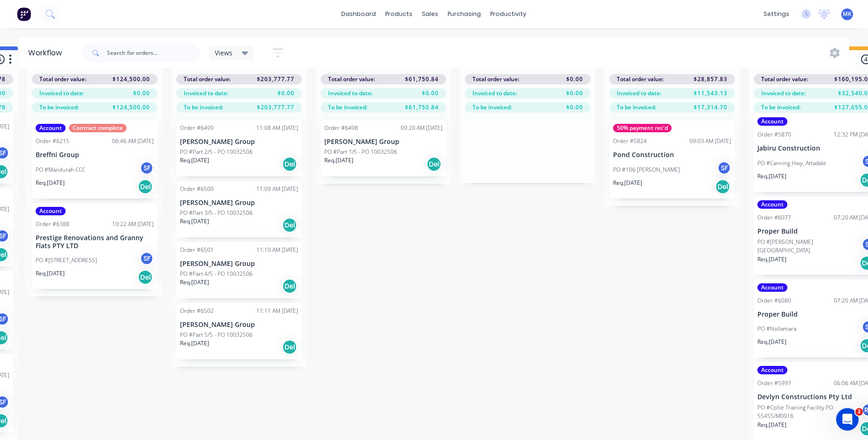 The height and width of the screenshot is (440, 868). Describe the element at coordinates (711, 79) in the screenshot. I see `span: $28,857.83` at that location.